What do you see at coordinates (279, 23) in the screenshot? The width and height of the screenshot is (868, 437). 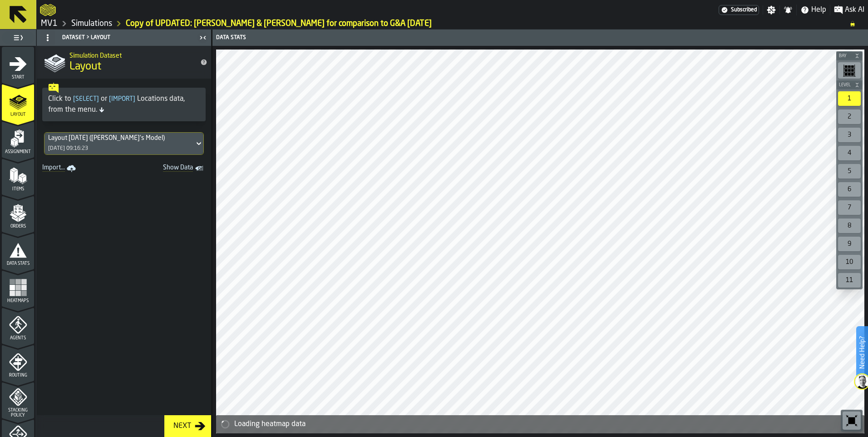 I see `a: link-to-/wh/i/3ccf57d1-1e0c-4a81-a3bb-c2011c5f0d50/simulations/474436ff-7e90-4dcd-a49b-4d20709d9039` at bounding box center [279, 23].